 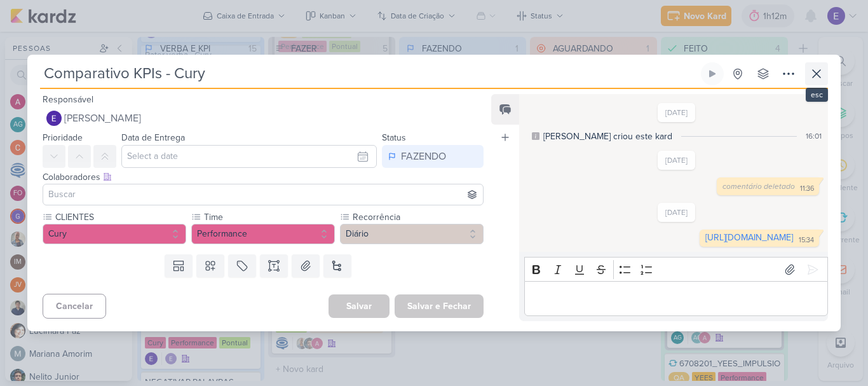 What do you see at coordinates (676, 269) in the screenshot?
I see `div: Editor toolbar` at bounding box center [676, 269].